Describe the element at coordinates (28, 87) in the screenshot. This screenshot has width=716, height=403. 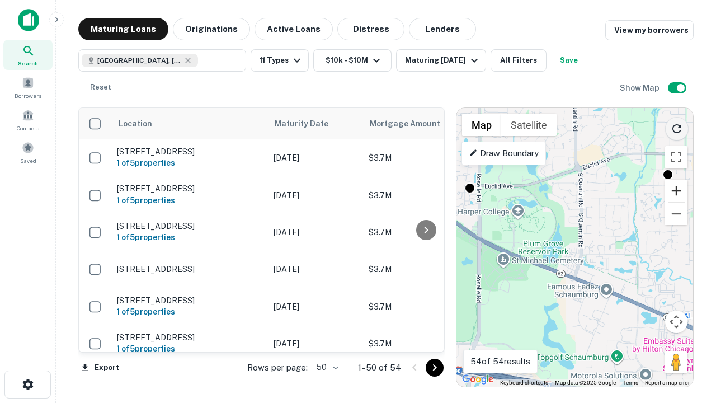
I see `div: Borrowers` at that location.